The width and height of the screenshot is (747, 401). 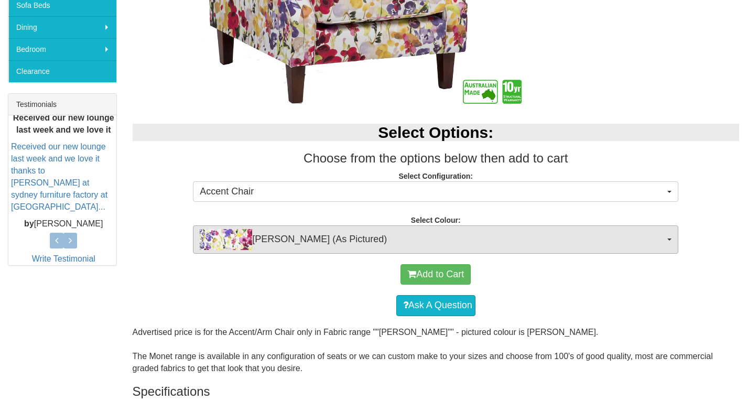 What do you see at coordinates (63, 124) in the screenshot?
I see `b: Received our new lounge last week and we love it` at bounding box center [63, 124].